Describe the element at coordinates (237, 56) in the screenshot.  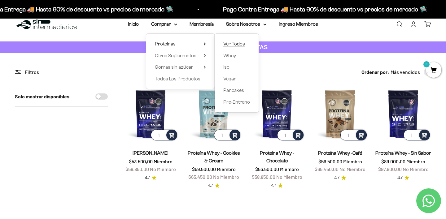
I see `a: Whey` at that location.